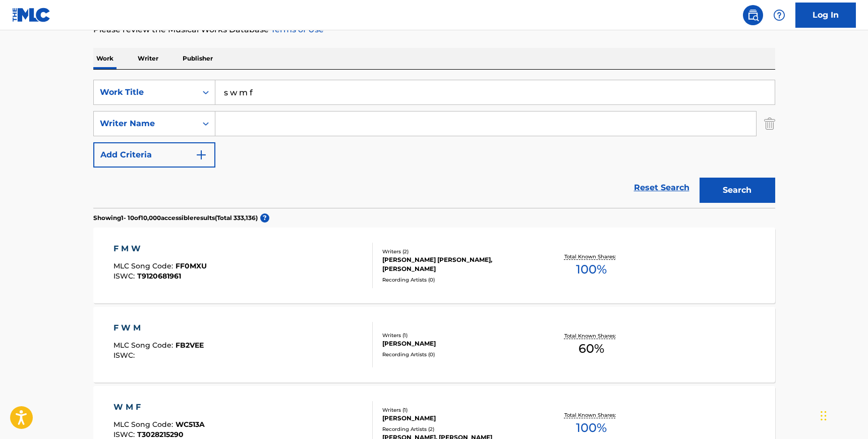 The width and height of the screenshot is (868, 439). What do you see at coordinates (459, 251) in the screenshot?
I see `div: Writers ( 2 )` at bounding box center [459, 251].